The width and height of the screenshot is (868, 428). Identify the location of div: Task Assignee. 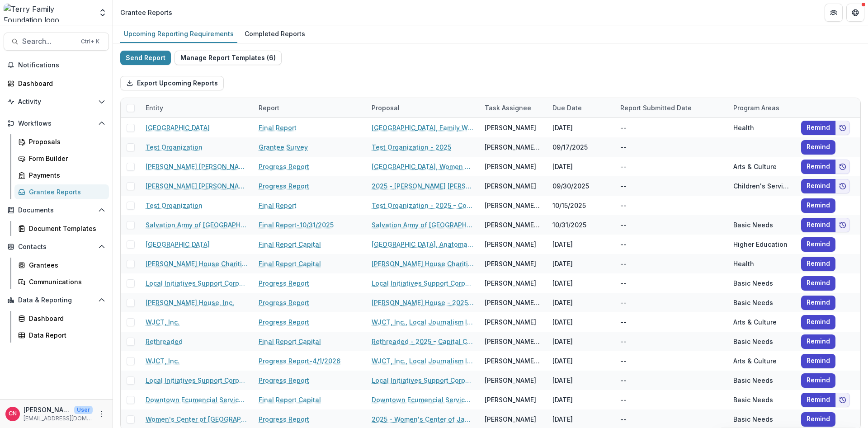
(513, 108).